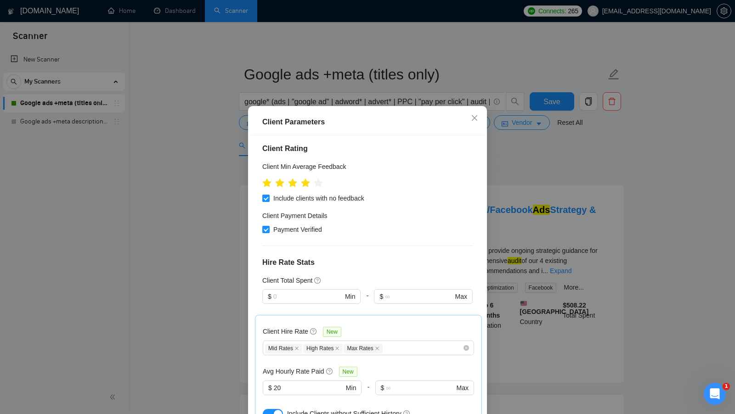  I want to click on h5: Avg Hourly Rate Paid, so click(294, 372).